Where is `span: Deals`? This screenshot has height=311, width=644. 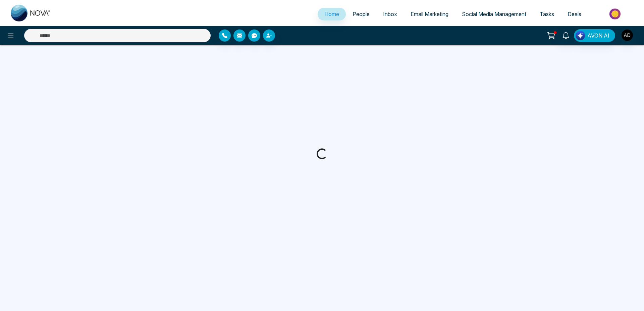
span: Deals is located at coordinates (574, 14).